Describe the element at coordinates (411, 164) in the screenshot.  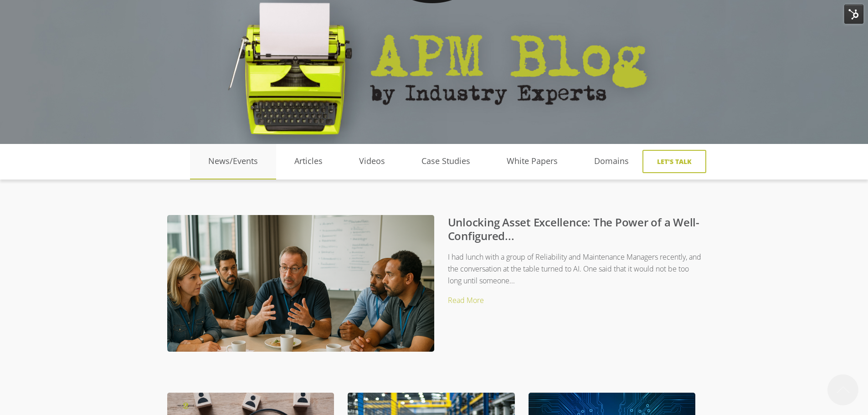
I see `div: Navigation Menu` at that location.